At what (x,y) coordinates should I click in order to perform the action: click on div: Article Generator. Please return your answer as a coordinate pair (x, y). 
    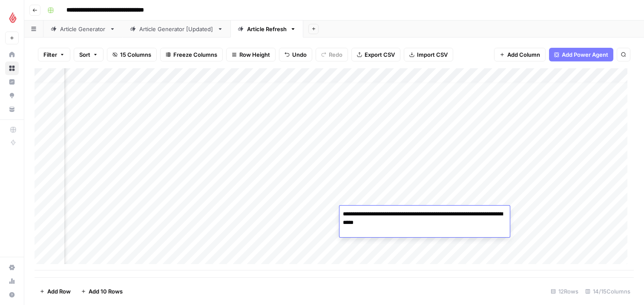
    Looking at the image, I should click on (83, 29).